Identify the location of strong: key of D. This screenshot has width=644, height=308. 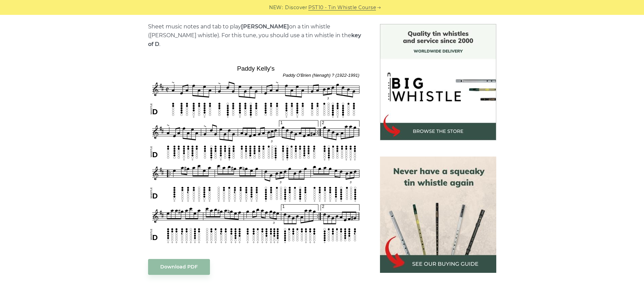
(255, 39).